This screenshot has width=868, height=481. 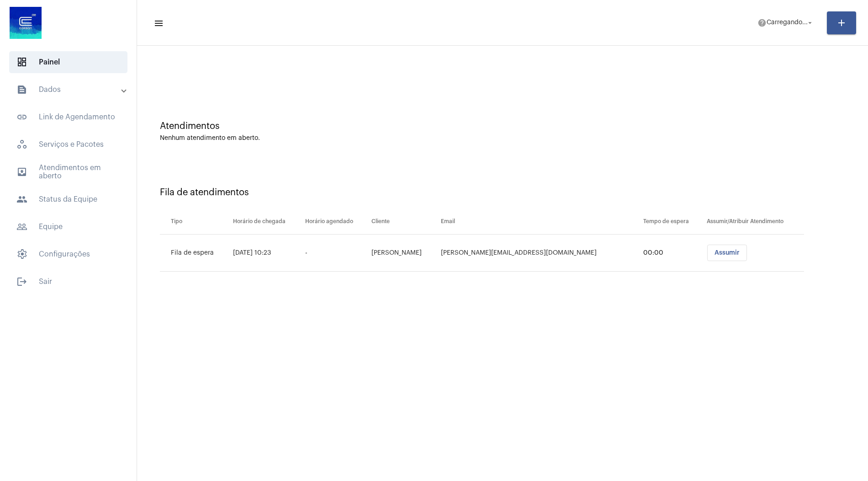 What do you see at coordinates (68, 199) in the screenshot?
I see `span: Status da Equipe` at bounding box center [68, 199].